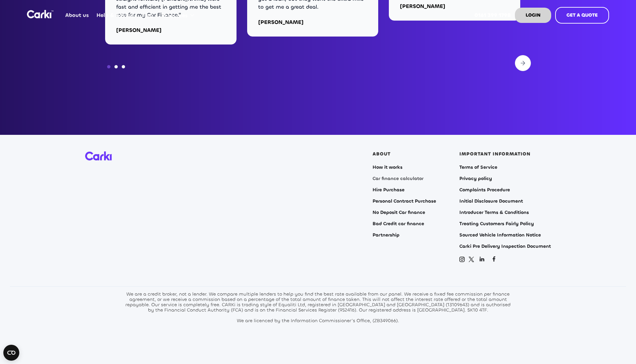 This screenshot has width=636, height=364. What do you see at coordinates (399, 213) in the screenshot?
I see `a: No Deposit Car finance` at bounding box center [399, 213].